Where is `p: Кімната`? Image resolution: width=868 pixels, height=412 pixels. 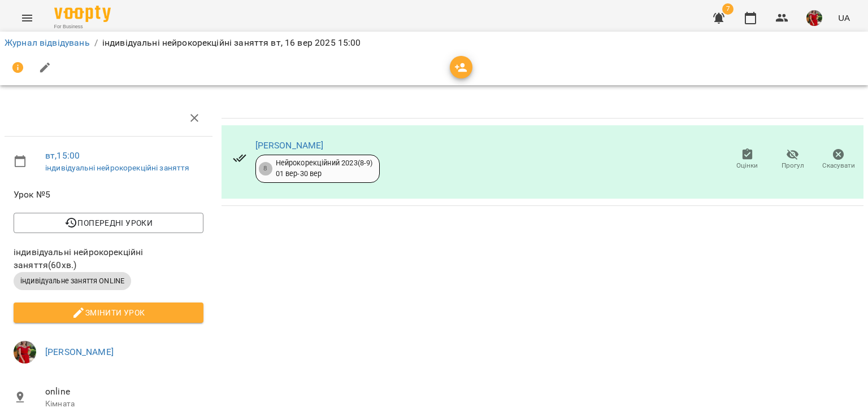 p: Кімната is located at coordinates (124, 405).